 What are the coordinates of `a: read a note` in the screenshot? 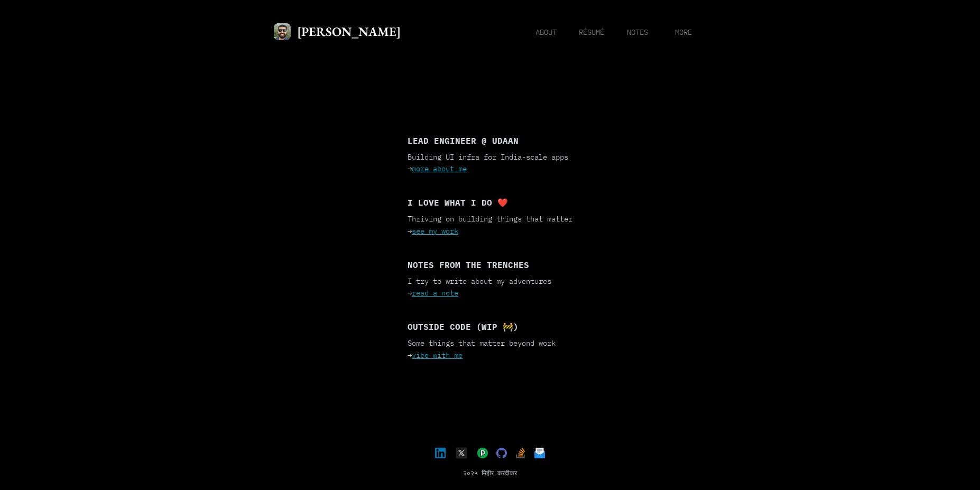 It's located at (435, 293).